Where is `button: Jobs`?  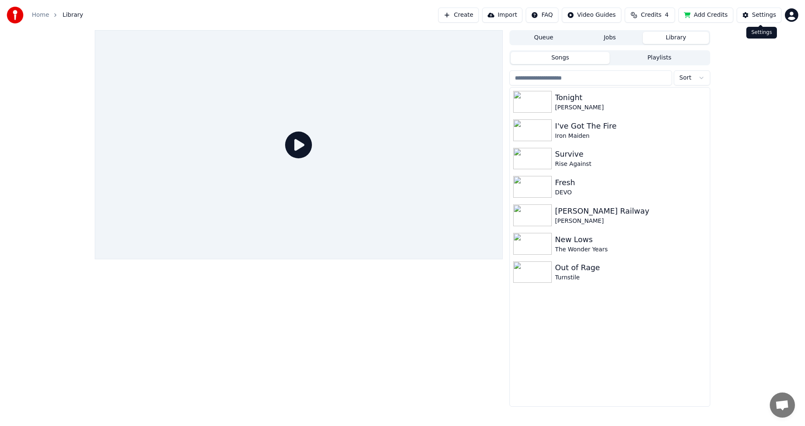
button: Jobs is located at coordinates (610, 38).